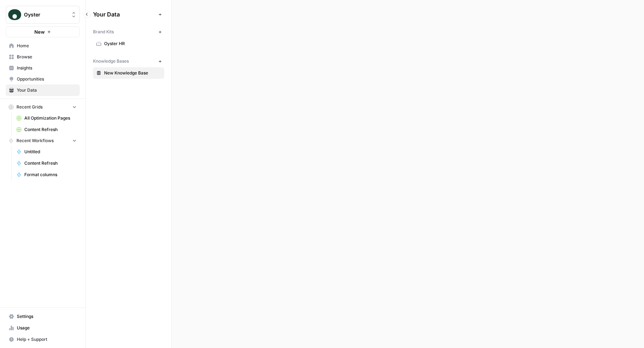 This screenshot has width=644, height=348. What do you see at coordinates (43, 68) in the screenshot?
I see `a: Insights` at bounding box center [43, 68].